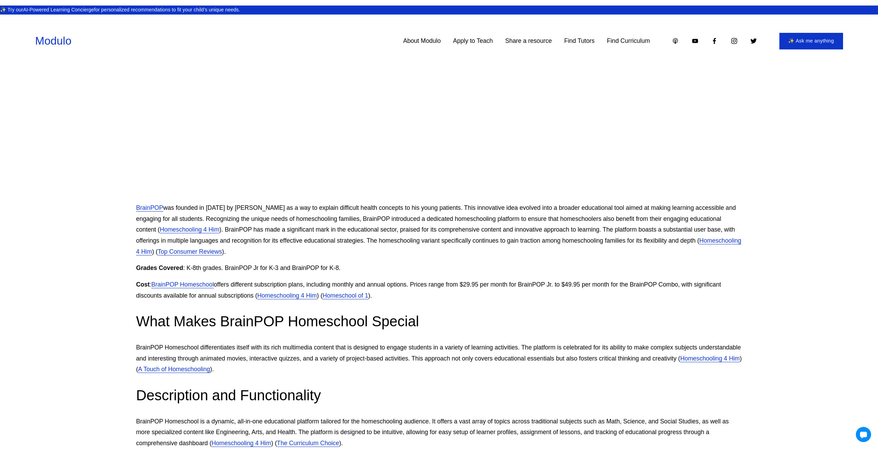  I want to click on a: BrainPOP, so click(149, 208).